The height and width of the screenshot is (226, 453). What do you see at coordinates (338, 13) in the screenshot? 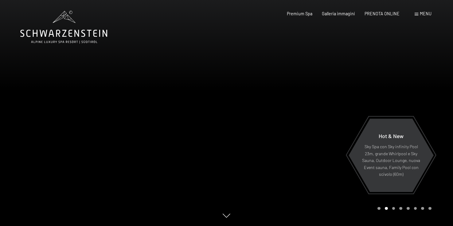
I see `span: Galleria immagini` at bounding box center [338, 13].